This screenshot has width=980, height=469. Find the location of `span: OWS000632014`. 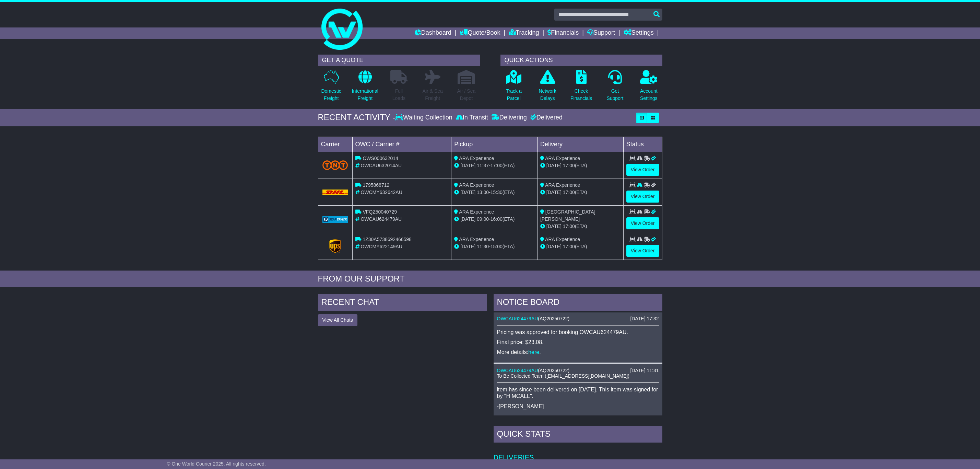

span: OWS000632014 is located at coordinates (380, 158).